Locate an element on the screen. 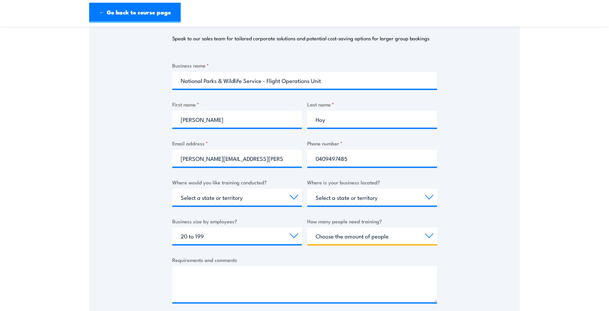 The height and width of the screenshot is (311, 609). label: Email address is located at coordinates (237, 143).